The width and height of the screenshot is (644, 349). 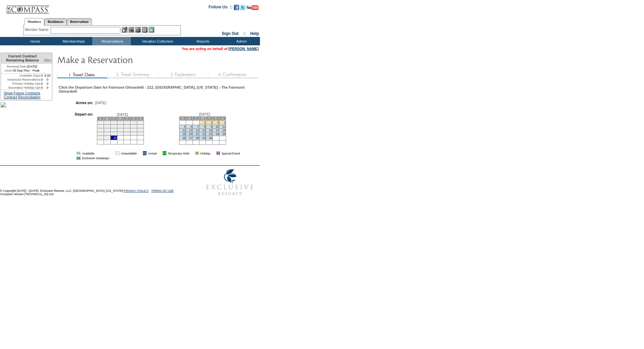 I want to click on a: 4, so click(x=225, y=122).